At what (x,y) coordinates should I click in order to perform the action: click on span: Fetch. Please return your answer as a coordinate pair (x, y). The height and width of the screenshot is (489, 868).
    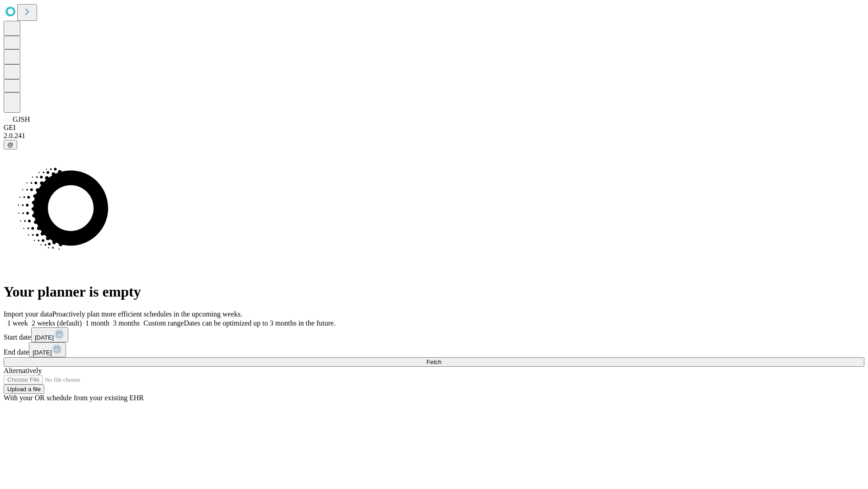
    Looking at the image, I should click on (434, 362).